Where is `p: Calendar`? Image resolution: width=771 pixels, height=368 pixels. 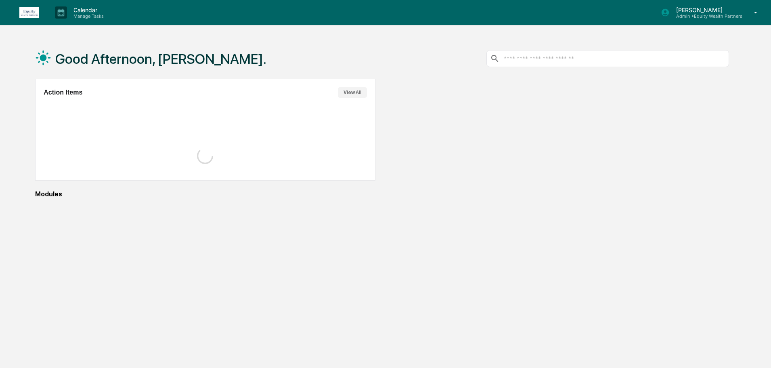 p: Calendar is located at coordinates (87, 10).